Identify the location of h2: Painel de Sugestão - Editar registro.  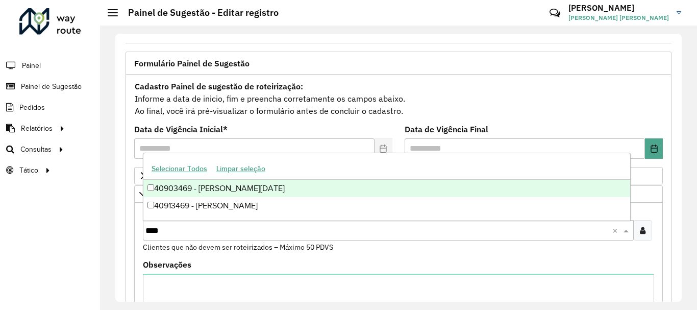
(198, 13).